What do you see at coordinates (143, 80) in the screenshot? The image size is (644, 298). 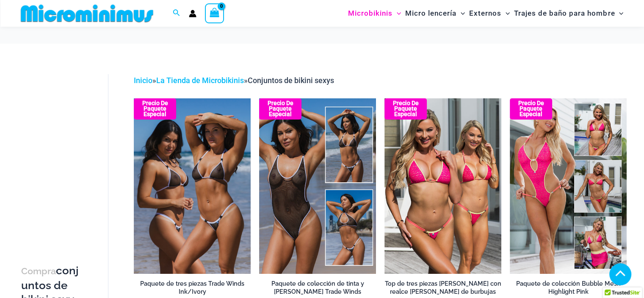 I see `font: Inicio` at bounding box center [143, 80].